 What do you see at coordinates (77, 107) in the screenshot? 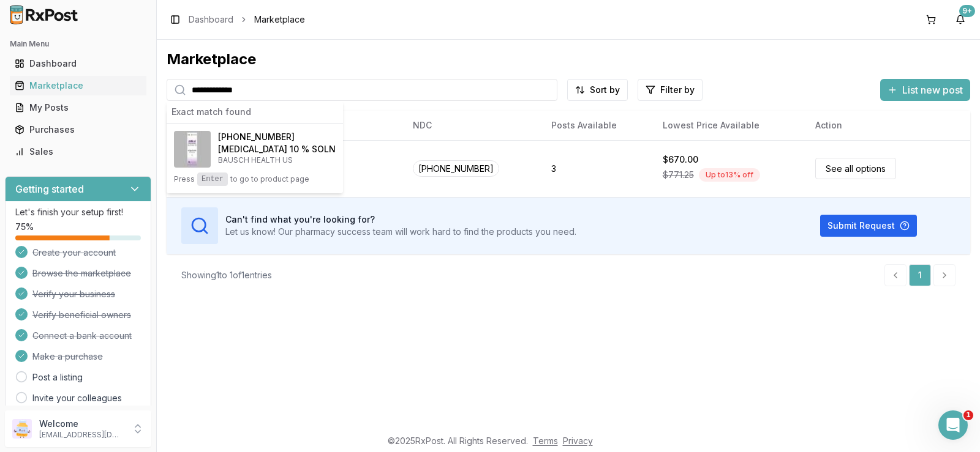
I see `a: My Posts` at bounding box center [77, 107].